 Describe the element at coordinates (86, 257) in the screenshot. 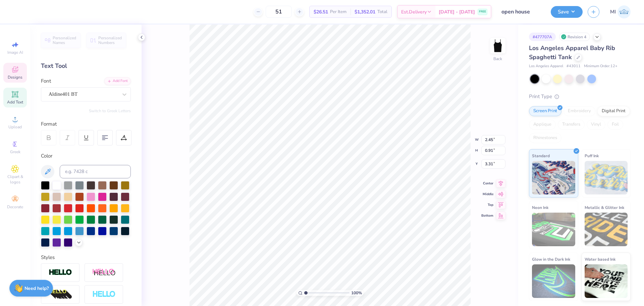

I see `div: Styles` at that location.